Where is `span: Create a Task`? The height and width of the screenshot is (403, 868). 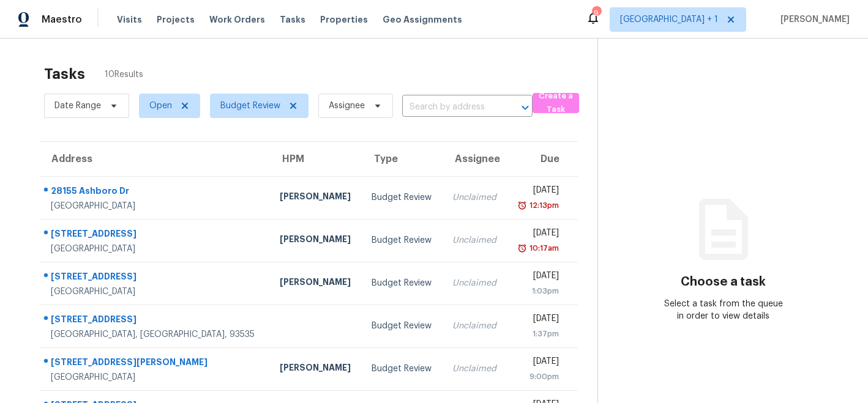 span: Create a Task is located at coordinates (556, 103).